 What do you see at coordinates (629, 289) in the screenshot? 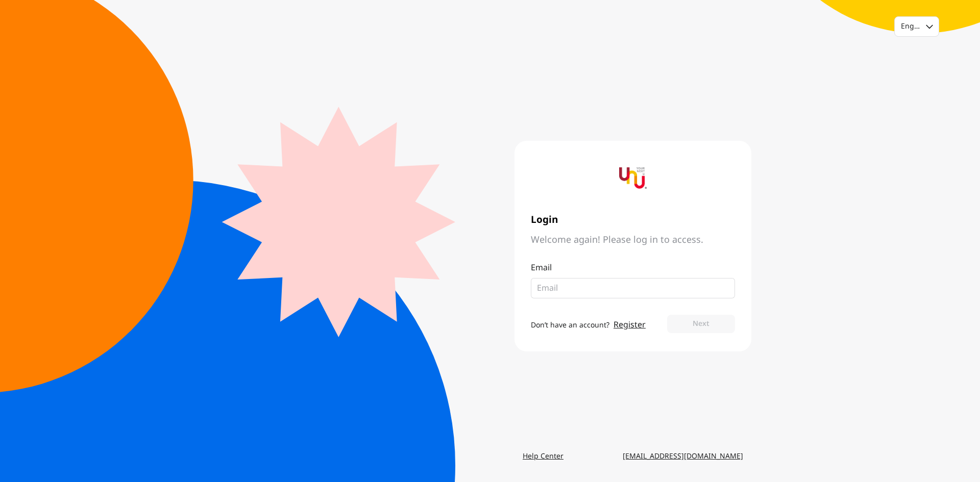
I see `input: Email` at bounding box center [629, 289].